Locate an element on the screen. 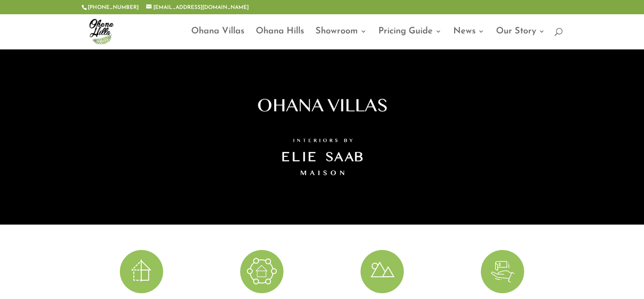 The height and width of the screenshot is (299, 644). a: Showroom is located at coordinates (341, 38).